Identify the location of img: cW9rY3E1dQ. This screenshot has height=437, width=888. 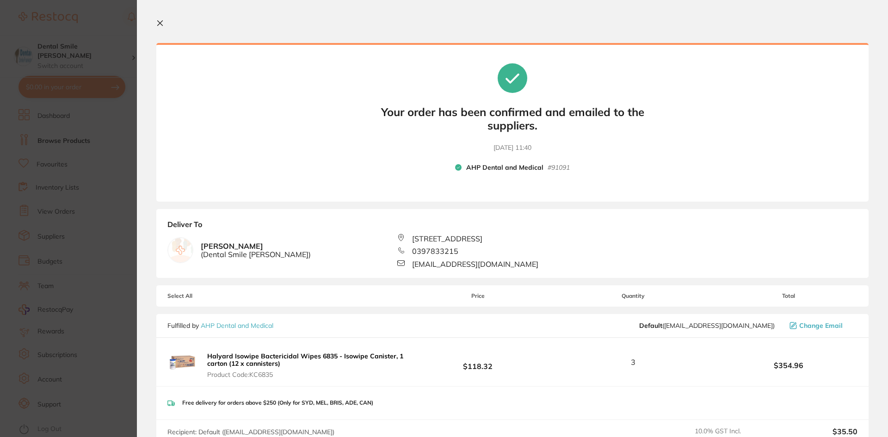
(182, 362).